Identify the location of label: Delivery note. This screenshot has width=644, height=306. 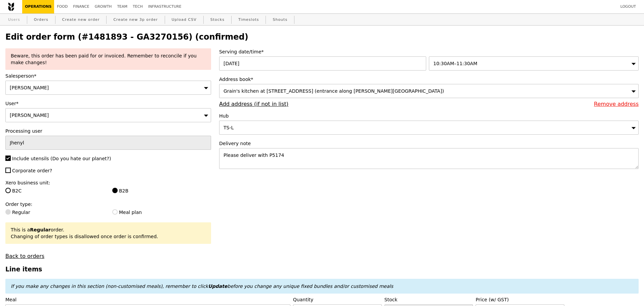
(429, 144).